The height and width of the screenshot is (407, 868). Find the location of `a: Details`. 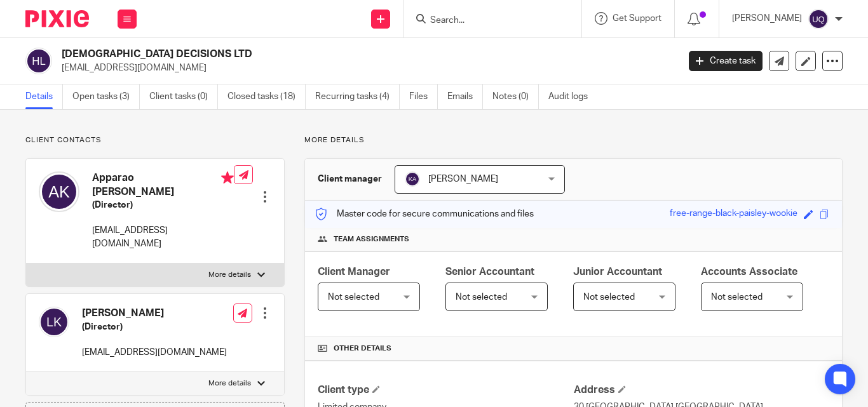

a: Details is located at coordinates (44, 97).